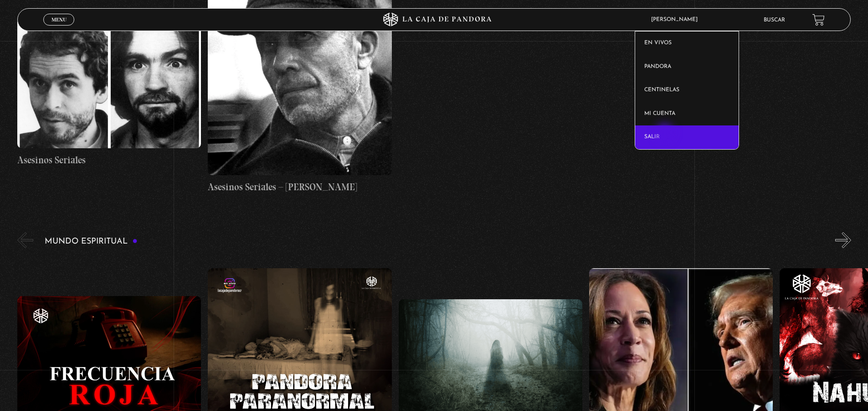  What do you see at coordinates (686, 114) in the screenshot?
I see `a: Mi cuenta` at bounding box center [686, 114].